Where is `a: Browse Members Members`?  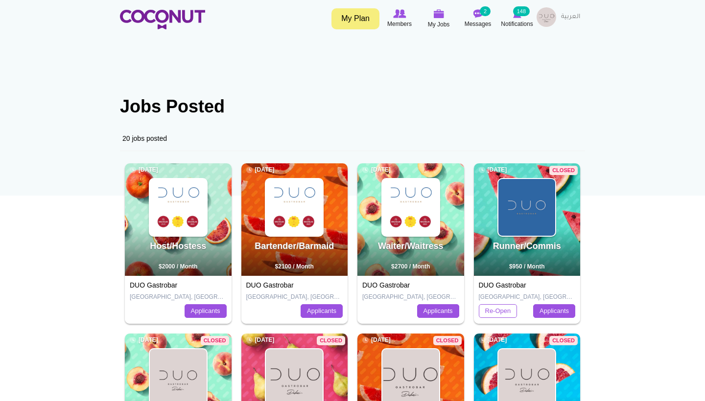 a: Browse Members Members is located at coordinates (399, 19).